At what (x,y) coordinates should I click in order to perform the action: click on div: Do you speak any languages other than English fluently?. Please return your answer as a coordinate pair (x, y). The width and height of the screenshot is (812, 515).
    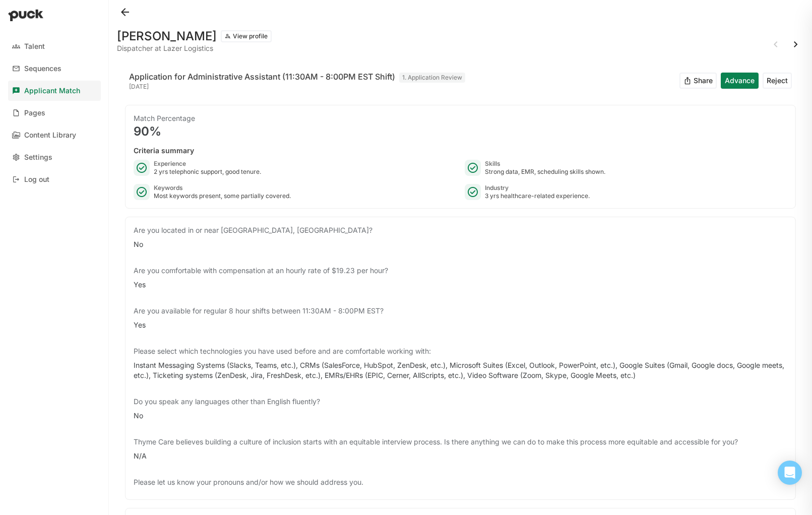
    Looking at the image, I should click on (460, 401).